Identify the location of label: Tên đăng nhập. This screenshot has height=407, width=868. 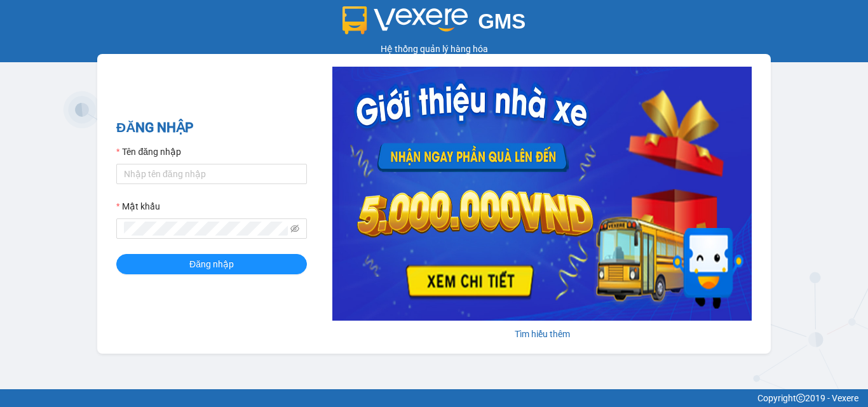
(149, 152).